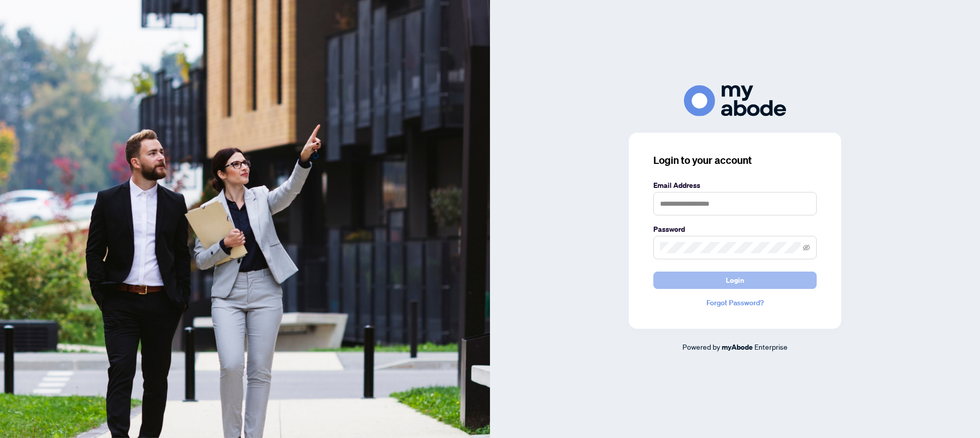 The height and width of the screenshot is (438, 980). Describe the element at coordinates (735, 281) in the screenshot. I see `button: Login` at that location.